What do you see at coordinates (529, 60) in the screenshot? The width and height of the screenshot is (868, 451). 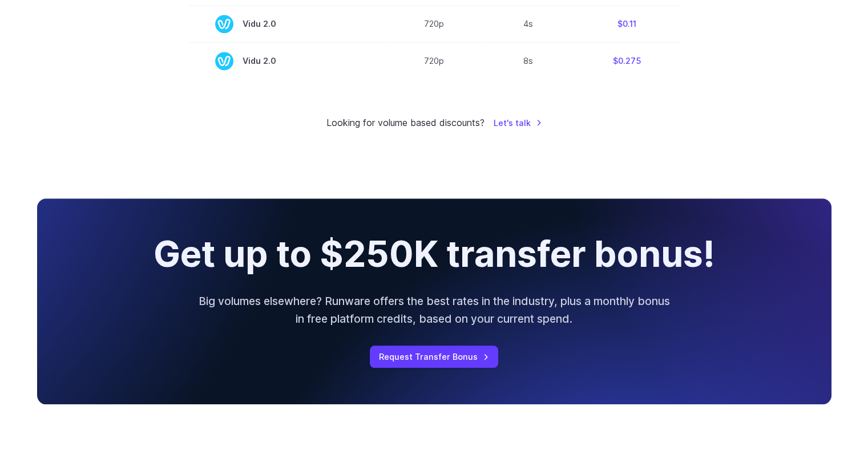 I see `td: 8s` at bounding box center [529, 60].